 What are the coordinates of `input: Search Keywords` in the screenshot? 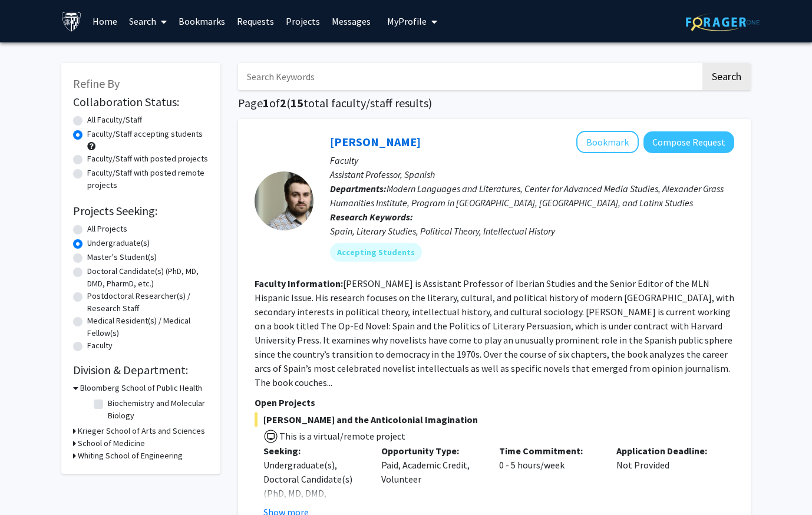 It's located at (469, 76).